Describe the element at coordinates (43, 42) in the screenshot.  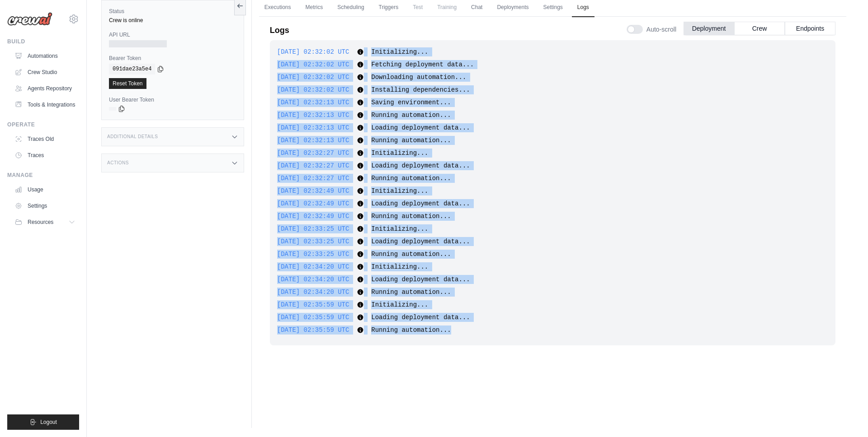
I see `div: Build` at that location.